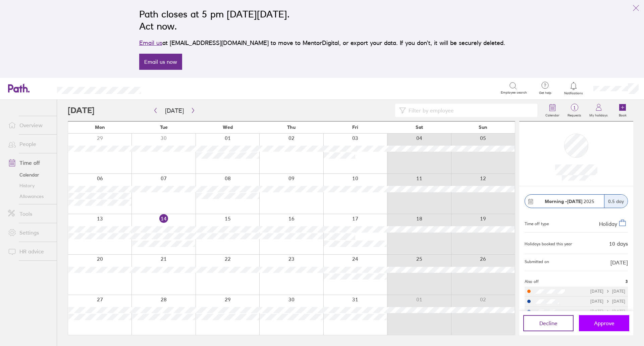  Describe the element at coordinates (574, 108) in the screenshot. I see `span: 1` at that location.